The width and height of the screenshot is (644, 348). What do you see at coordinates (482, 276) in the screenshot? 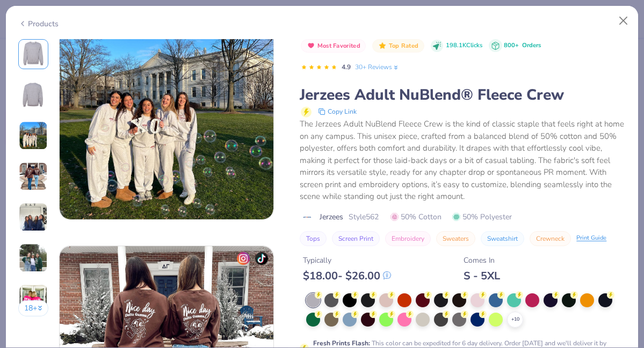
I see `div: S - 5XL` at bounding box center [482, 276].